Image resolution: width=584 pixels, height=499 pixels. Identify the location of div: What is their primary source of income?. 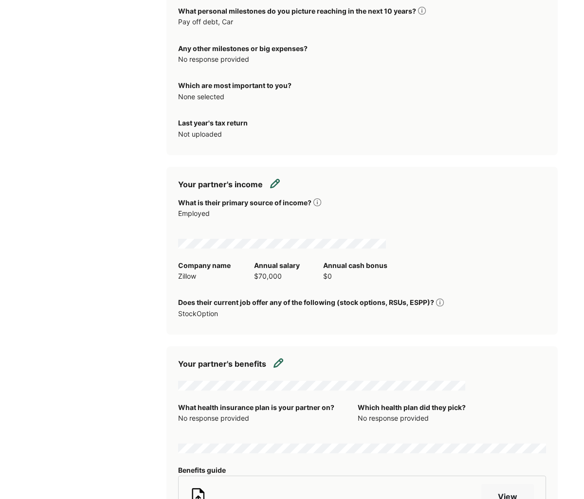
(245, 203).